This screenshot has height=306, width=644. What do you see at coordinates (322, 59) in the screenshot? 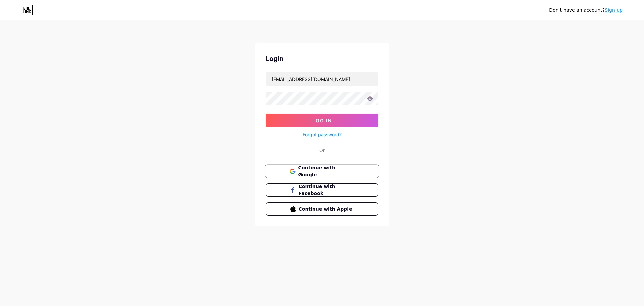
I see `div: Login` at bounding box center [322, 59].